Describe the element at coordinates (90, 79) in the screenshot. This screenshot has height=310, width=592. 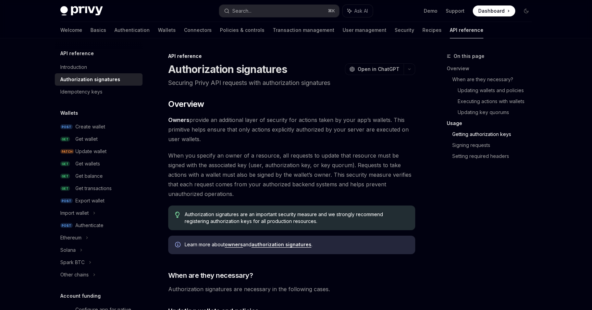
I see `div: Authorization signatures` at that location.